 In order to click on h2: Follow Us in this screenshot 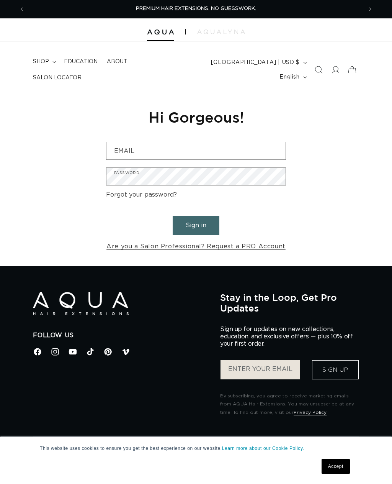, I will do `click(121, 335)`.